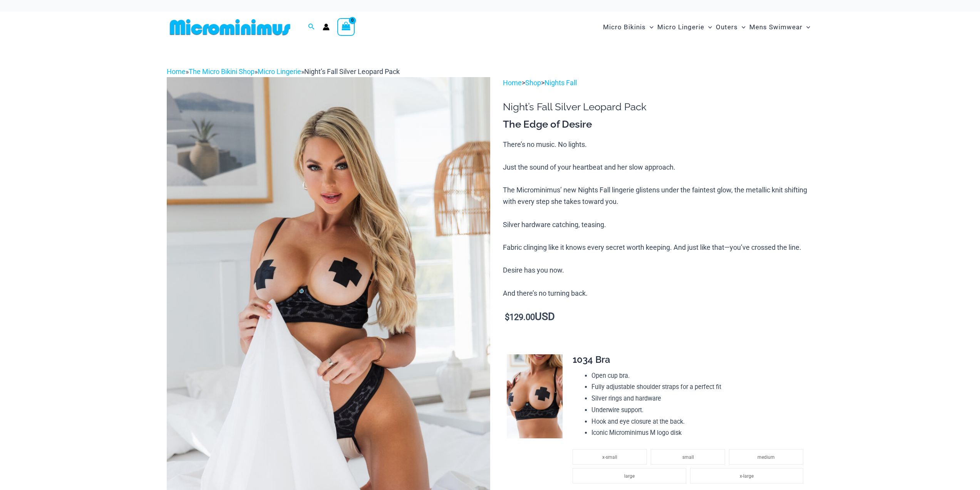 The width and height of the screenshot is (980, 490). Describe the element at coordinates (685, 27) in the screenshot. I see `a: Micro LingerieMenu ToggleMenu Toggle` at that location.